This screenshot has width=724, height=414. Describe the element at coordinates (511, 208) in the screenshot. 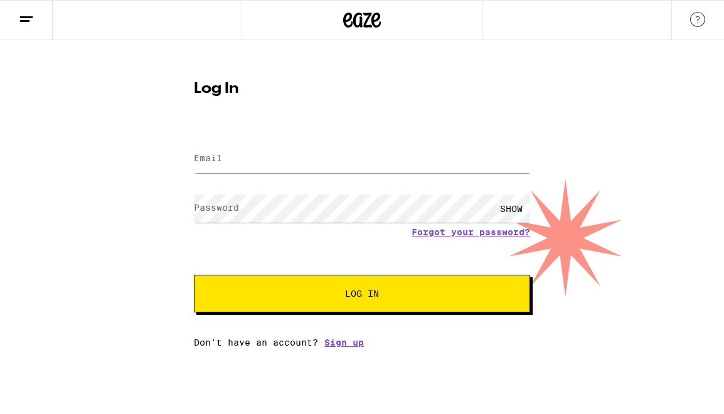

I see `div: SHOW` at that location.